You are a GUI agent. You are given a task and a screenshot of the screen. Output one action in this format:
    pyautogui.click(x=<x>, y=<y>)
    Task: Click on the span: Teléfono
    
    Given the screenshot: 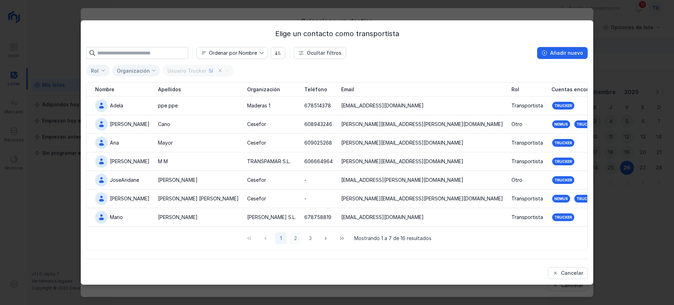 What is the action you would take?
    pyautogui.click(x=316, y=89)
    